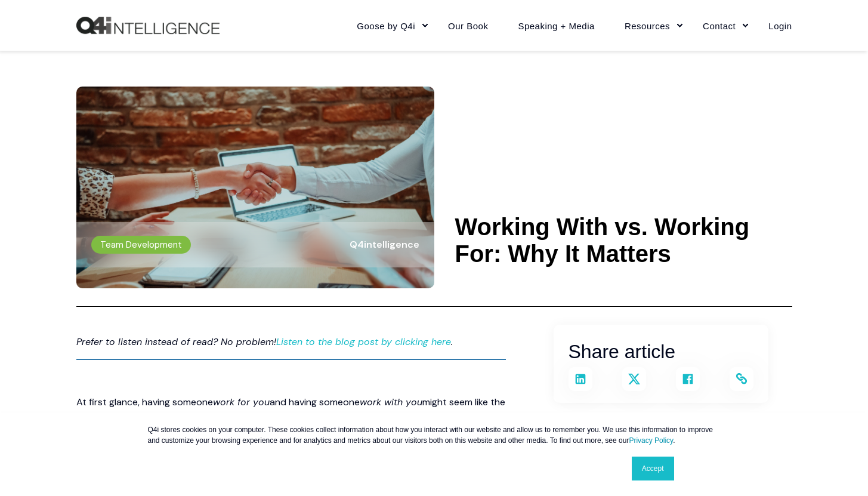  Describe the element at coordinates (650, 440) in the screenshot. I see `a: Privacy Policy` at that location.